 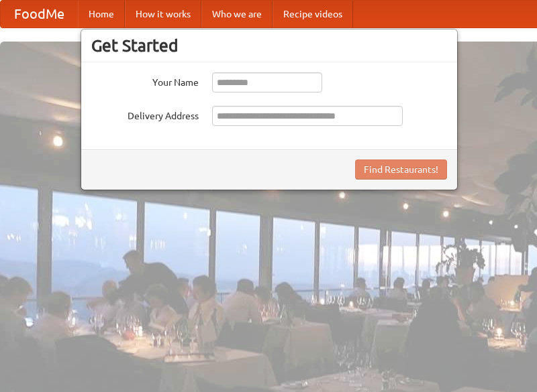 What do you see at coordinates (145, 114) in the screenshot?
I see `label: Delivery Address` at bounding box center [145, 114].